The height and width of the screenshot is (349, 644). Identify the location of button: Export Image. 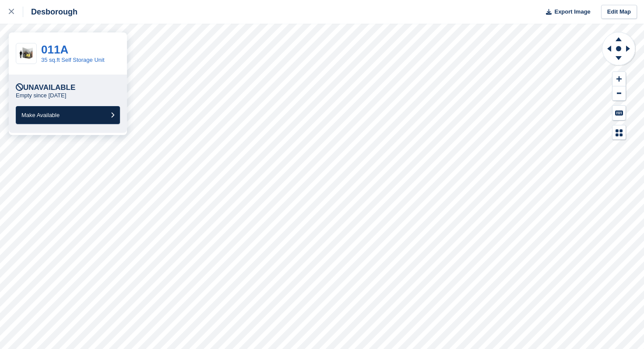
(565, 12).